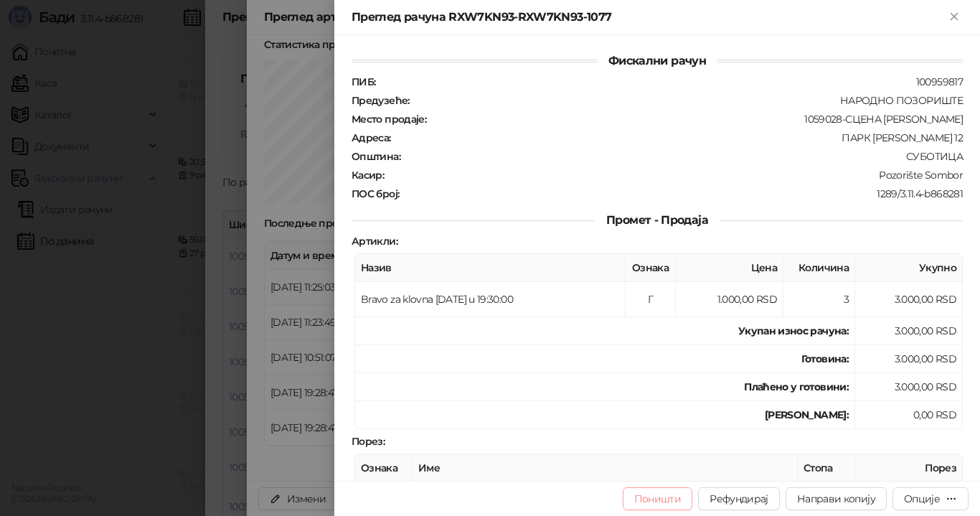 The width and height of the screenshot is (980, 516). What do you see at coordinates (909, 415) in the screenshot?
I see `td: 0,00 RSD` at bounding box center [909, 415].